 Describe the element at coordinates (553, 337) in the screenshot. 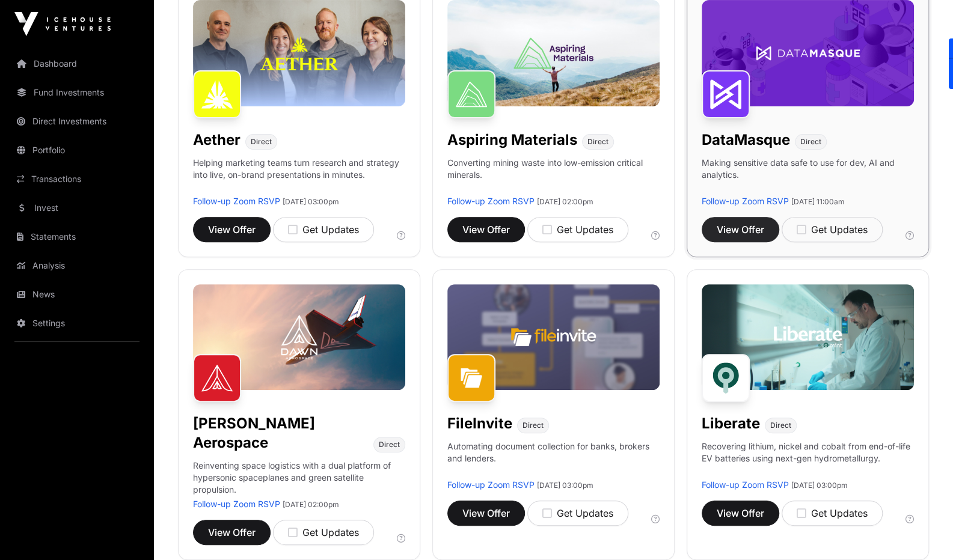

I see `img: File-Invite-Banner.jpg` at that location.